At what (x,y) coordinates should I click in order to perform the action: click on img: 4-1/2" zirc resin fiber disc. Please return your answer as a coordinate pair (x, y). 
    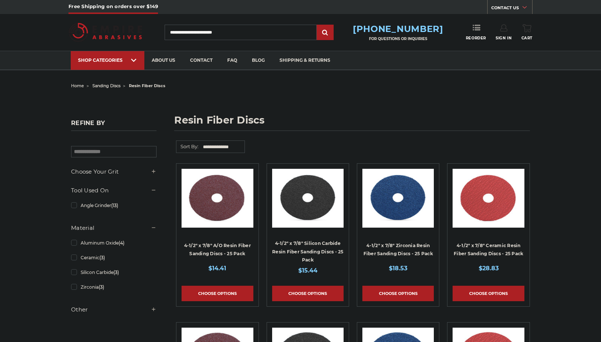
    Looking at the image, I should click on (398, 198).